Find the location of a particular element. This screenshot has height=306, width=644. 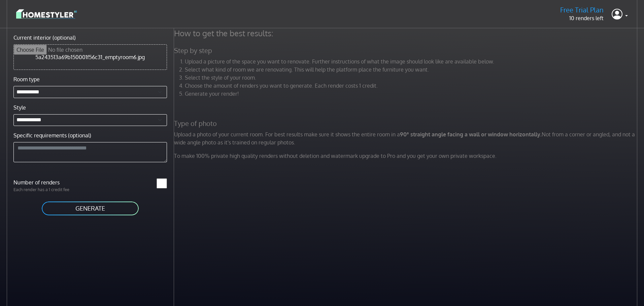

h5: Free Trial Plan is located at coordinates (582, 10).